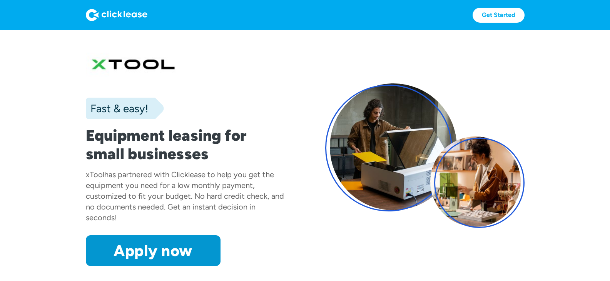 This screenshot has height=281, width=610. What do you see at coordinates (498, 15) in the screenshot?
I see `a: Get Started` at bounding box center [498, 15].